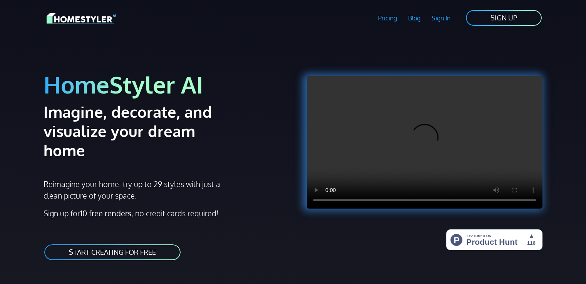 The width and height of the screenshot is (586, 284). Describe the element at coordinates (414, 18) in the screenshot. I see `a: Blog` at that location.